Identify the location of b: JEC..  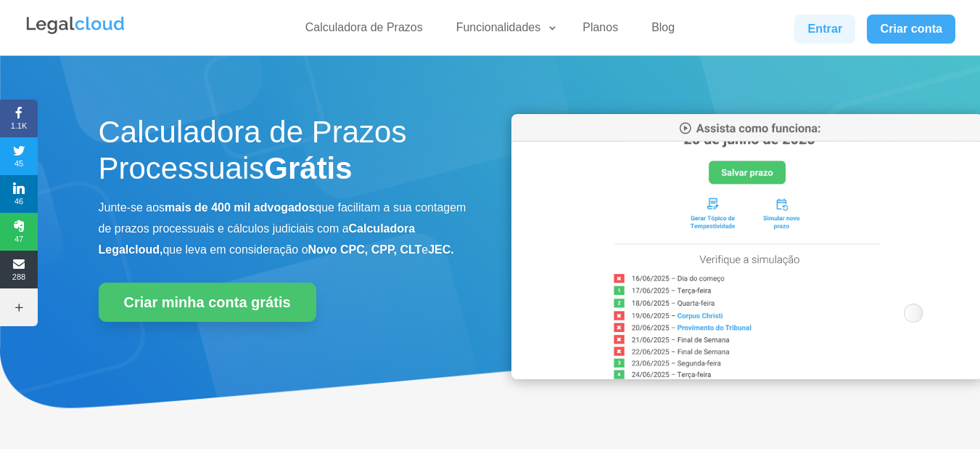
(441, 249).